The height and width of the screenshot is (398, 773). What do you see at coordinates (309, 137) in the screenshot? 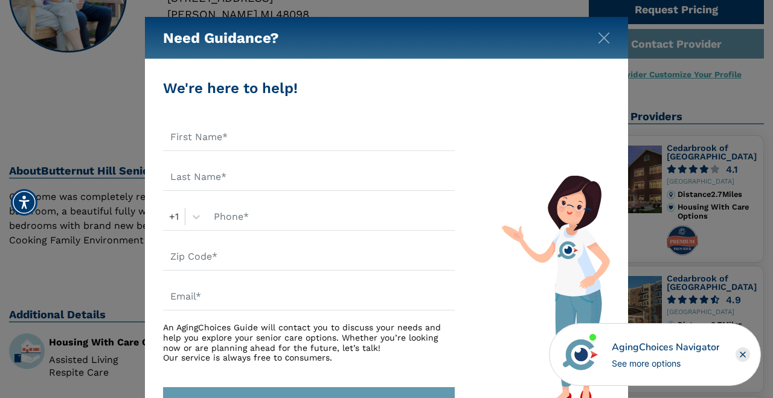
I see `input: First Name*` at bounding box center [309, 137].